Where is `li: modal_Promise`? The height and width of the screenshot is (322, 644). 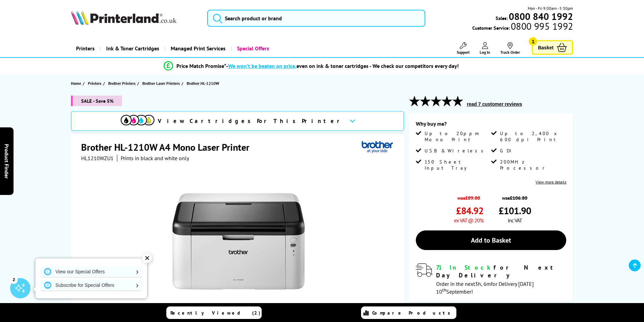
li: modal_Promise is located at coordinates (312, 66).